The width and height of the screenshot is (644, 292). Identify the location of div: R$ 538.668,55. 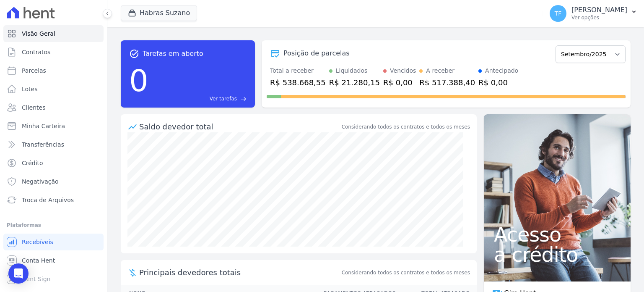
(298, 83).